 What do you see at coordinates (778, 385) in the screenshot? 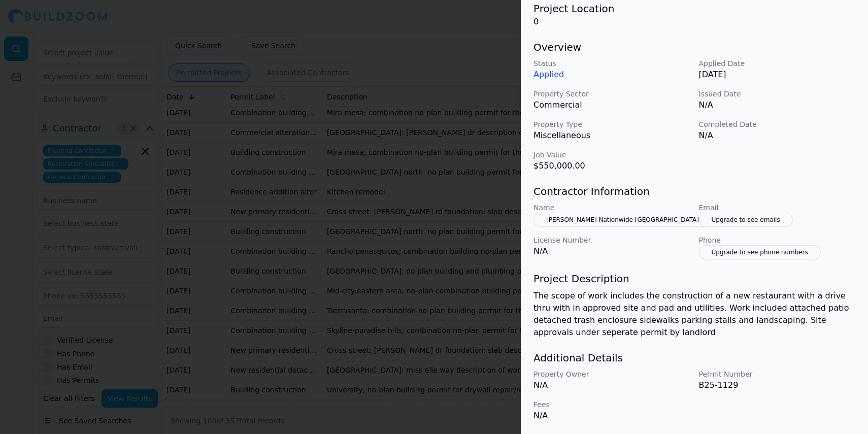
I see `p: B25-1129` at bounding box center [778, 385].